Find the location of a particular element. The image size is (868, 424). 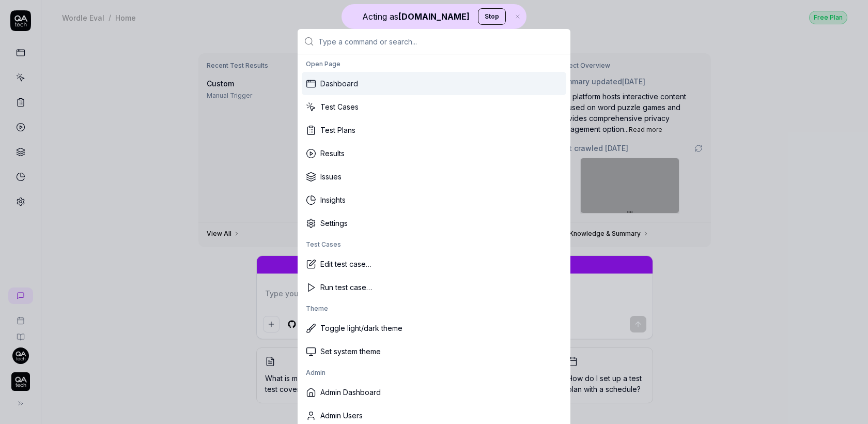

div: Toggle light/dark theme is located at coordinates (434, 327).